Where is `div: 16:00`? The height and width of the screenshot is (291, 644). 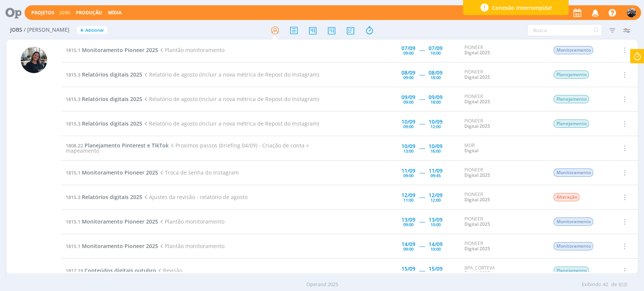 div: 16:00 is located at coordinates (435, 151).